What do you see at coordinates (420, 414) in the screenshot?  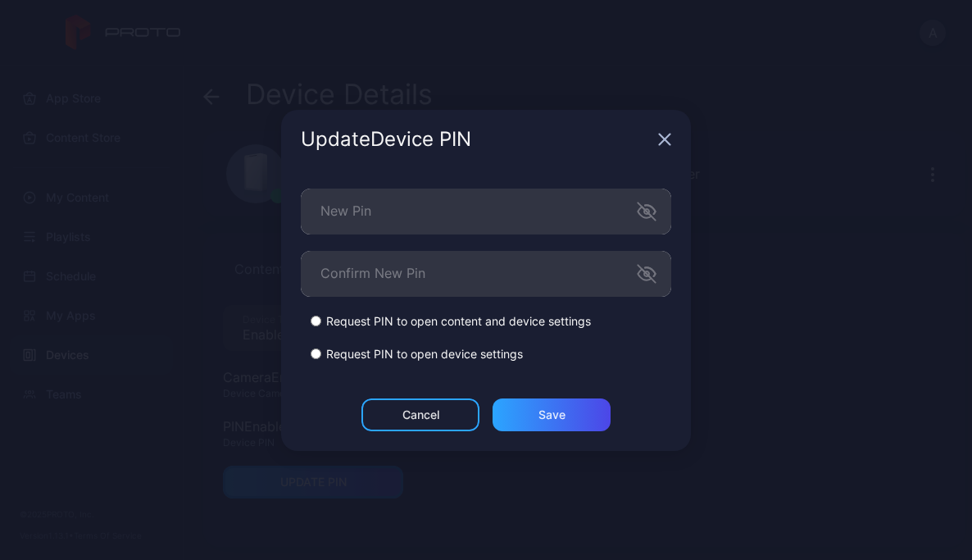 I see `button: Cancel` at bounding box center [420, 414].